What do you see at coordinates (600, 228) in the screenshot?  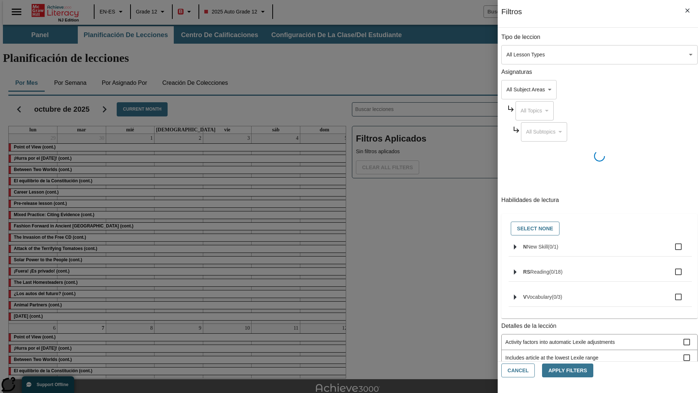 I see `div: Seleccione habilidades` at bounding box center [600, 228].